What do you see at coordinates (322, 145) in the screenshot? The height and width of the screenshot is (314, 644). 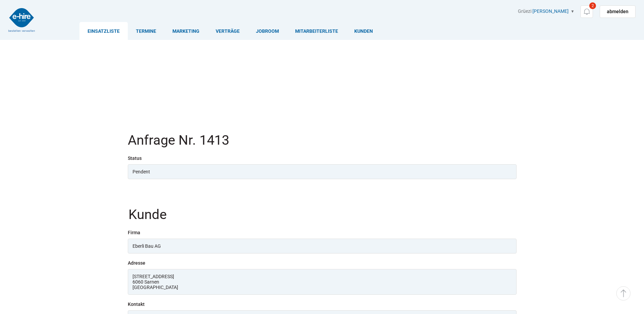 I see `h3: Anfrage Nr. 1413` at bounding box center [322, 145].